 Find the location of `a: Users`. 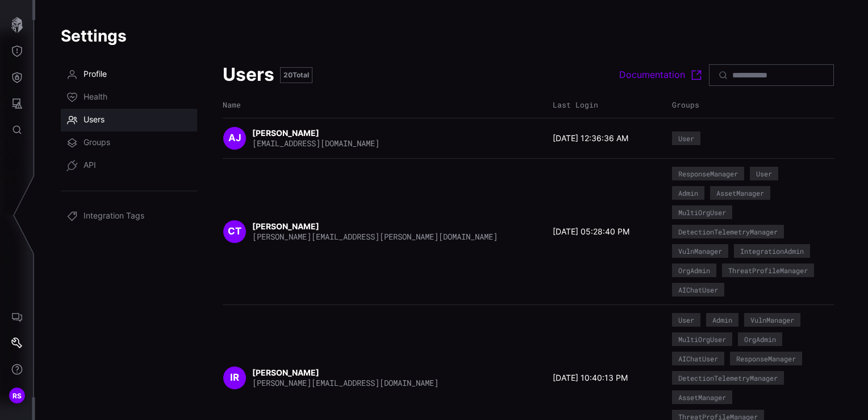

a: Users is located at coordinates (129, 120).